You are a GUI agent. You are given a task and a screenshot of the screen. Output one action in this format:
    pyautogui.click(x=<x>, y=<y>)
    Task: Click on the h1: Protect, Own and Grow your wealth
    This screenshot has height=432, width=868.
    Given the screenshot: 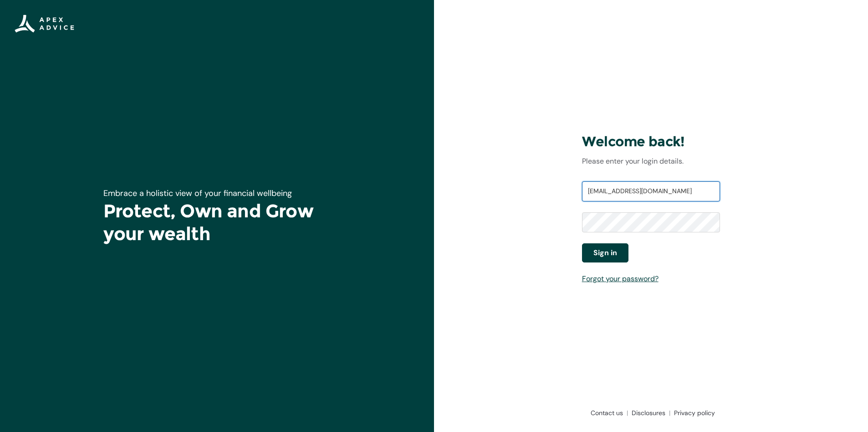 What is the action you would take?
    pyautogui.click(x=217, y=222)
    